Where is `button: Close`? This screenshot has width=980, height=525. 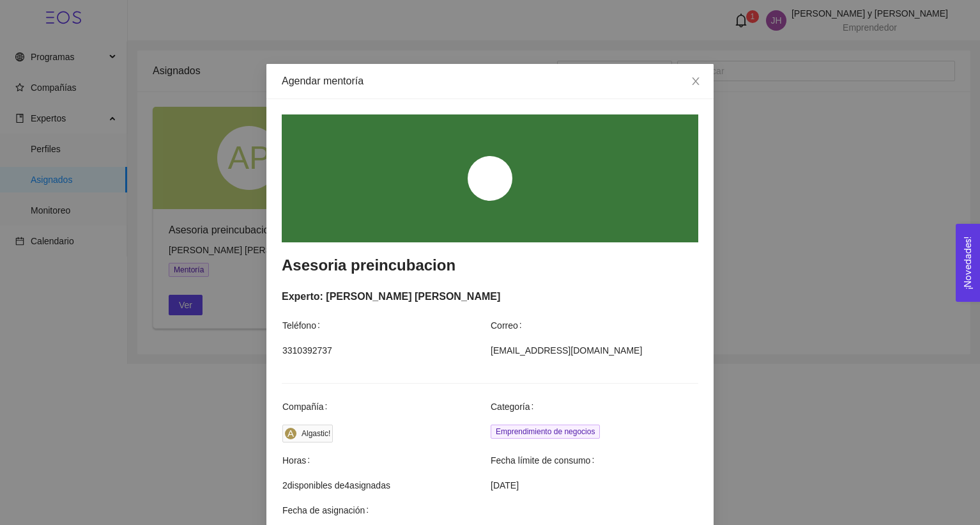
button: Close is located at coordinates (696, 82).